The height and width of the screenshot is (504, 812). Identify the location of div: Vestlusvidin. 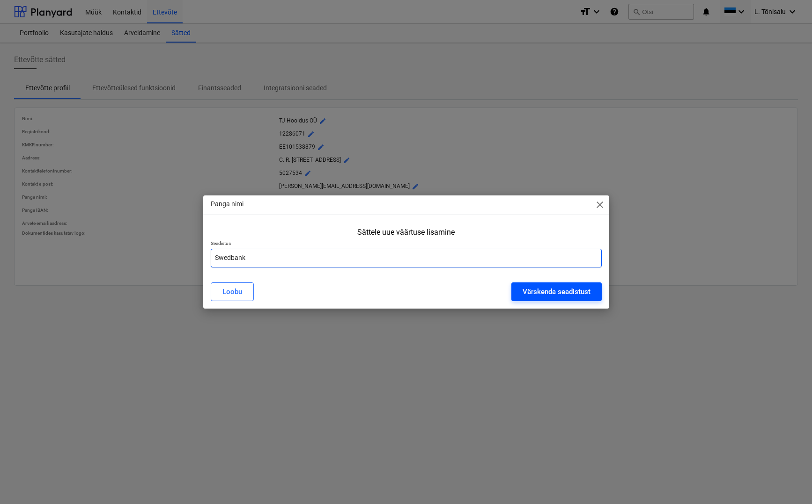
(788, 482).